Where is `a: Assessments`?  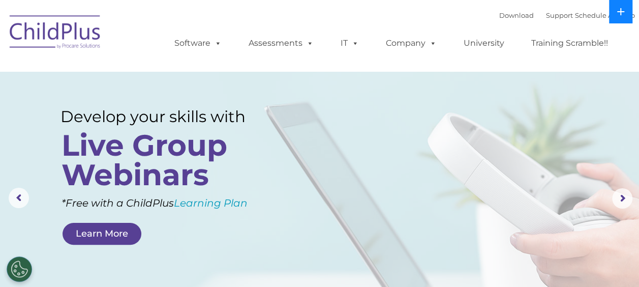 a: Assessments is located at coordinates (281, 43).